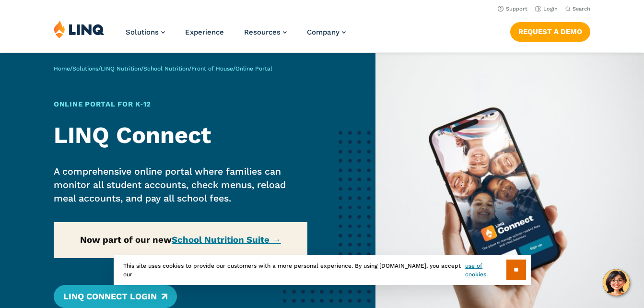 The image size is (644, 308). Describe the element at coordinates (166, 69) in the screenshot. I see `a: School Nutrition` at that location.